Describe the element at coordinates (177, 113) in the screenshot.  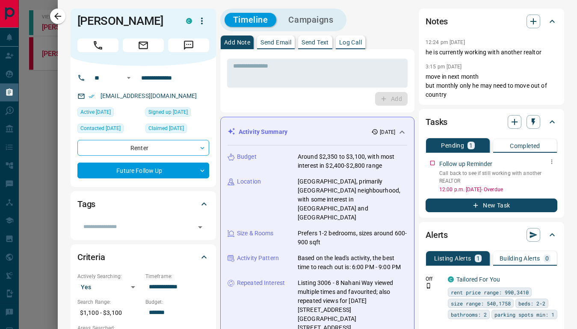
I see `div: Mon May 13 2024` at that location.